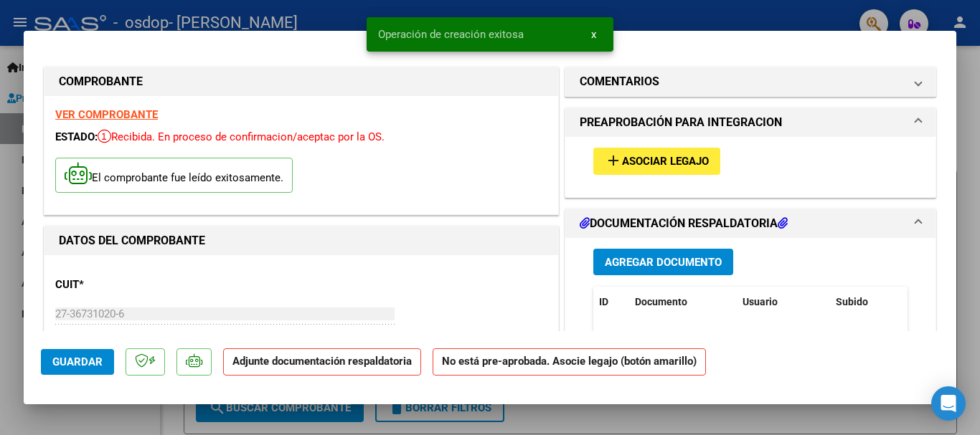  What do you see at coordinates (569, 362) in the screenshot?
I see `strong: No está pre-aprobada. Asocie legajo (botón amarillo)` at bounding box center [569, 362].